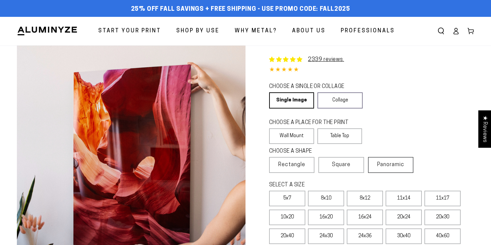 This screenshot has height=245, width=491. What do you see at coordinates (403, 236) in the screenshot?
I see `label: 30x40` at bounding box center [403, 236].